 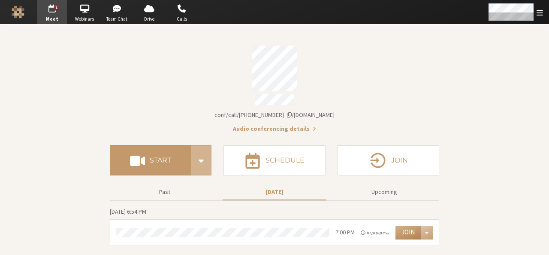 I want to click on div: 7:00 PM, so click(x=345, y=232).